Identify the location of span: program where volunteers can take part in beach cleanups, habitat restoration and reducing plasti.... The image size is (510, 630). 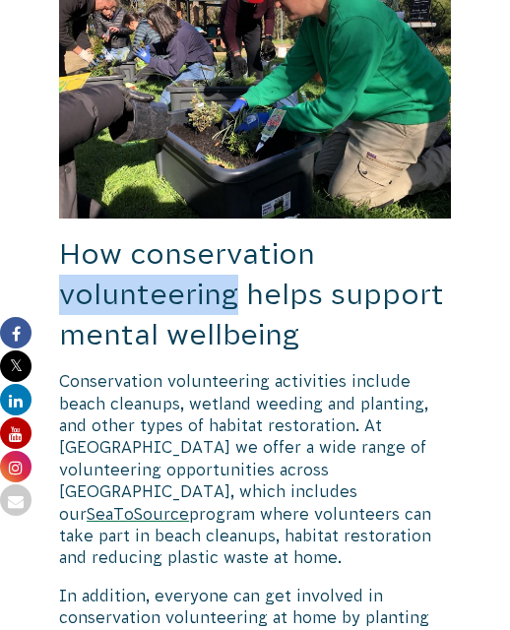
(245, 535).